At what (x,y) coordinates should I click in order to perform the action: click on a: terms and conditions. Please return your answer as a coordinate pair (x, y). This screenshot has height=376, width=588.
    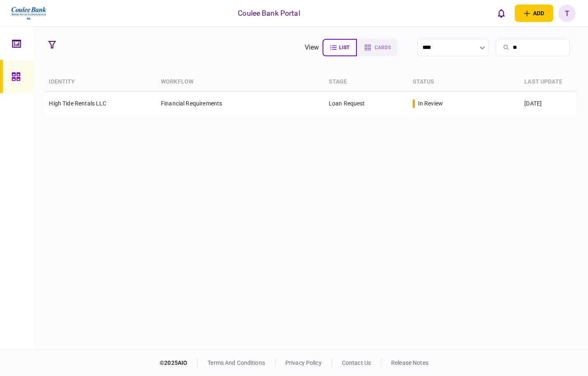
    Looking at the image, I should click on (236, 363).